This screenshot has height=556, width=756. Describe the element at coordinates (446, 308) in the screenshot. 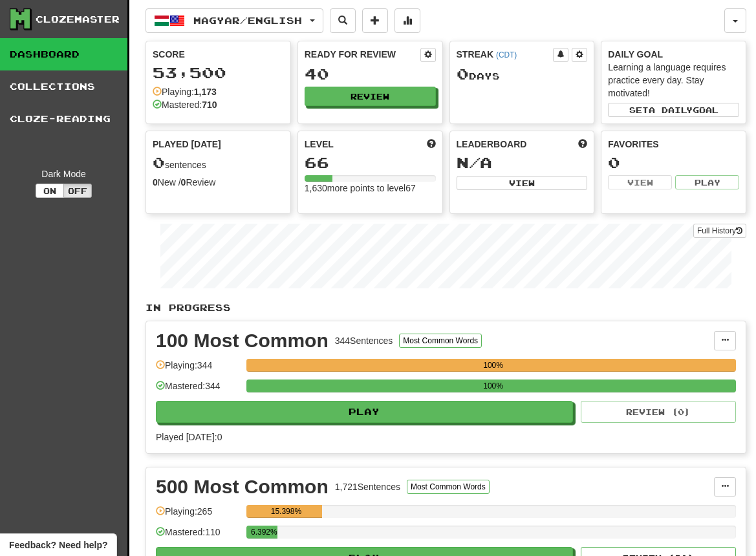

I see `p: In Progress` at that location.